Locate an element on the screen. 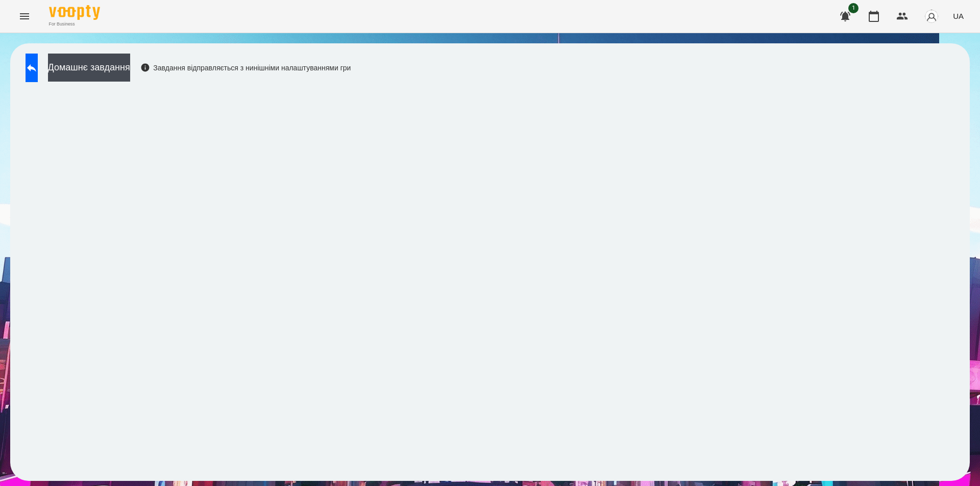 Image resolution: width=980 pixels, height=486 pixels. span: 1 is located at coordinates (853, 8).